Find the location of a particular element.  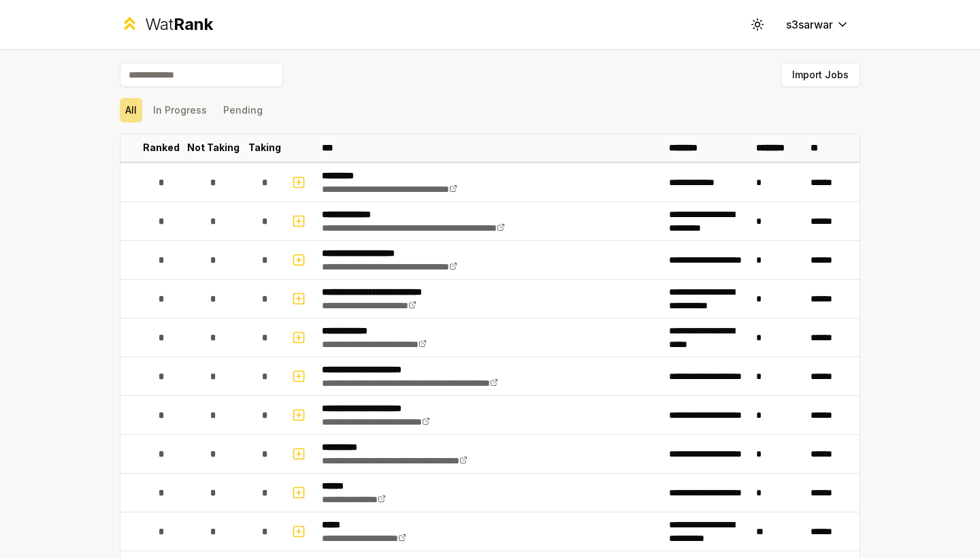

p: Ranked is located at coordinates (162, 148).